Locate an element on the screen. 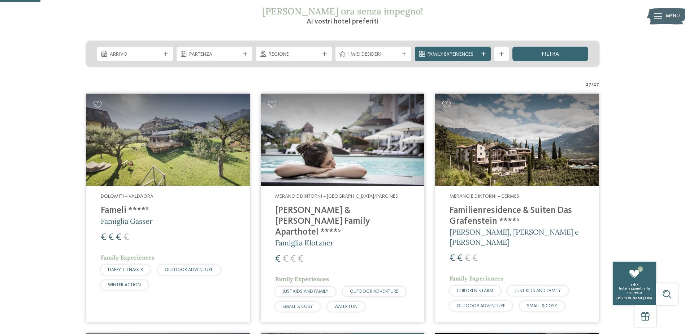 This screenshot has height=334, width=685. span: Ai vostri hotel preferiti is located at coordinates (343, 22).